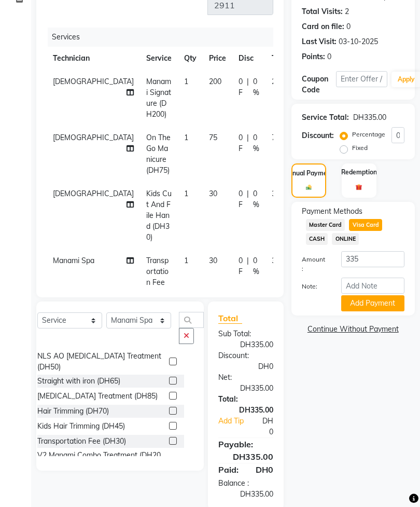 This screenshot has width=420, height=507. Describe the element at coordinates (228, 469) in the screenshot. I see `div: Paid:` at that location.